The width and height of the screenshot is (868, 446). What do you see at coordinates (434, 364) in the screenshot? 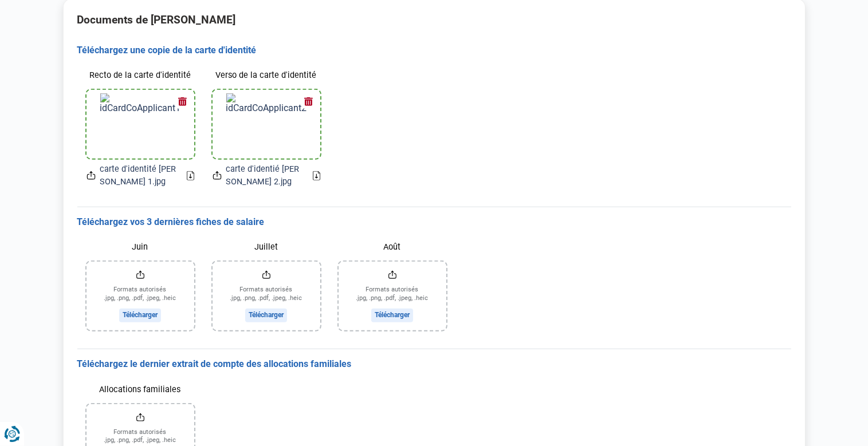
I see `h3: Téléchargez le dernier extrait de compte des allocations familiales` at bounding box center [434, 364].